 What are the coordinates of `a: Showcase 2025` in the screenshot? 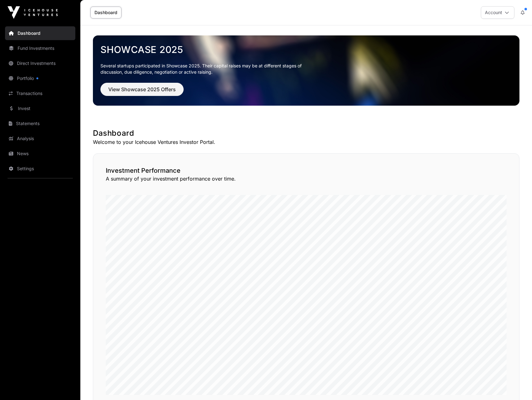 It's located at (306, 49).